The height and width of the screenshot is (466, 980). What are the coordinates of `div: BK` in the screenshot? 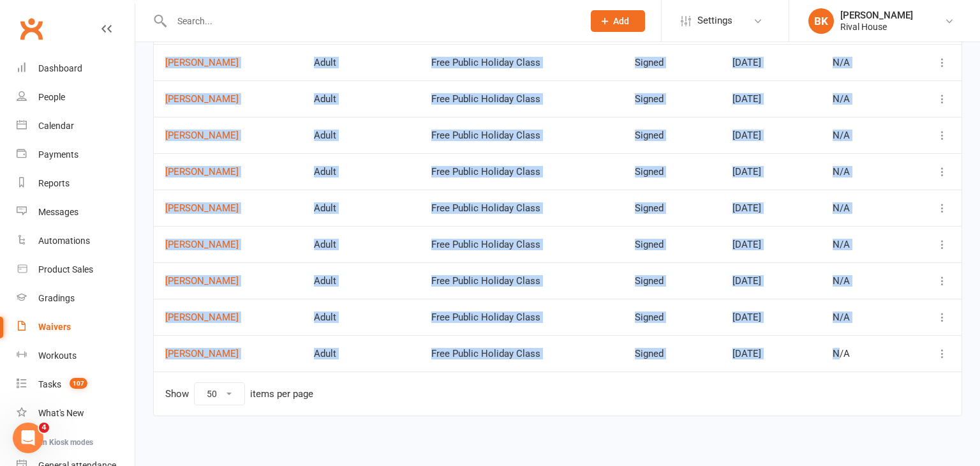 It's located at (821, 21).